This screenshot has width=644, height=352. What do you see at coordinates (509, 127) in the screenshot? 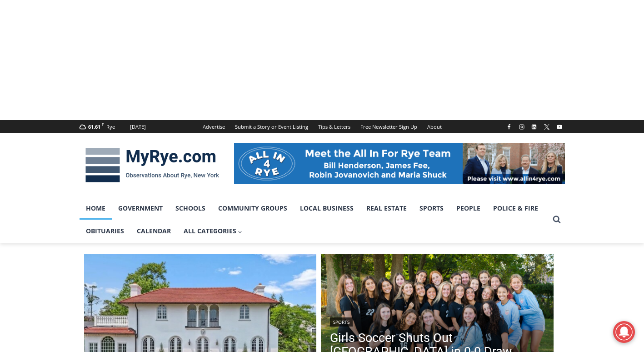
I see `a: Facebook` at bounding box center [509, 127].